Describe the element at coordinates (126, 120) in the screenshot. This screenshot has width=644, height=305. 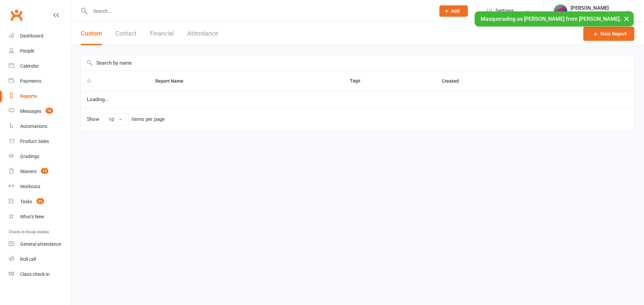
I see `div: Show` at that location.